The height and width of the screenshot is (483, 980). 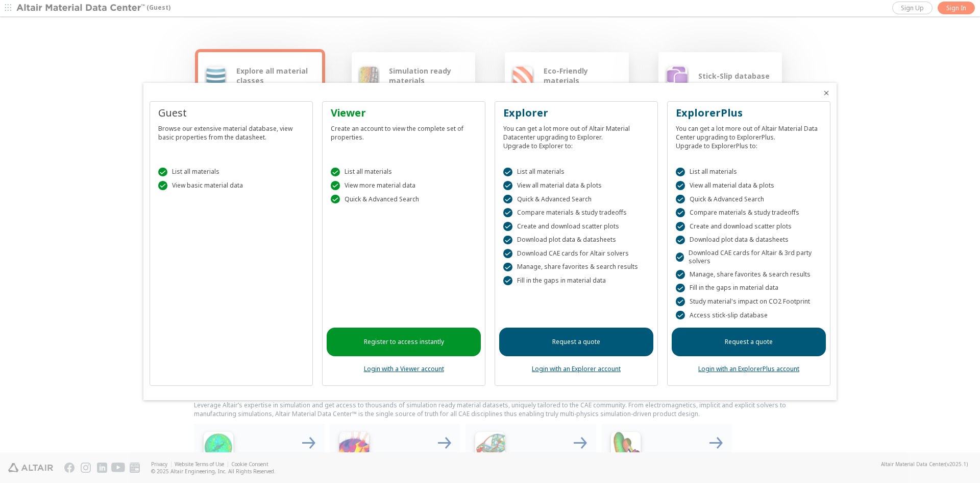 What do you see at coordinates (577, 135) in the screenshot?
I see `div: You can get a lot more out of Altair Material Datacenter upgrading to Explorer. Upgrade to Explor...` at bounding box center [577, 135].